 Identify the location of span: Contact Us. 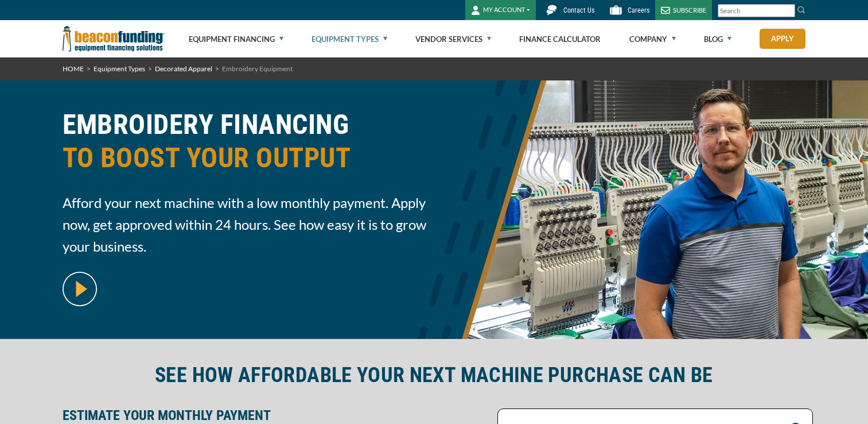
(579, 10).